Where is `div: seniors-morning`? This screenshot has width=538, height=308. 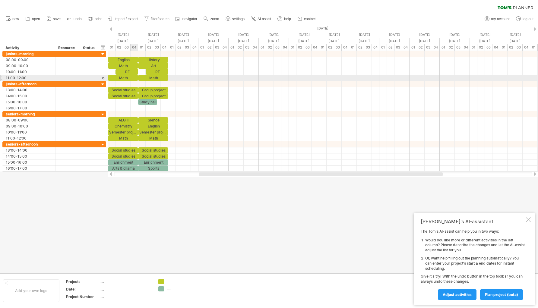
div: seniors-morning is located at coordinates (29, 114).